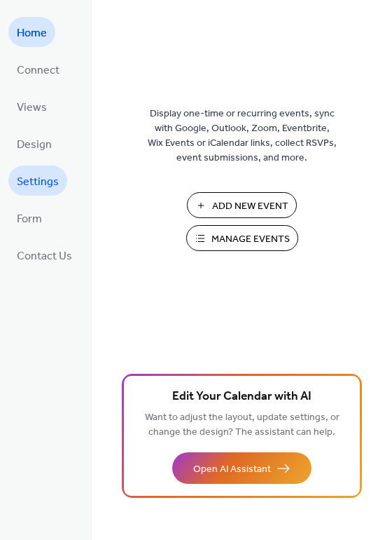 Image resolution: width=392 pixels, height=540 pixels. I want to click on span: Edit Your Calendar with AI, so click(241, 397).